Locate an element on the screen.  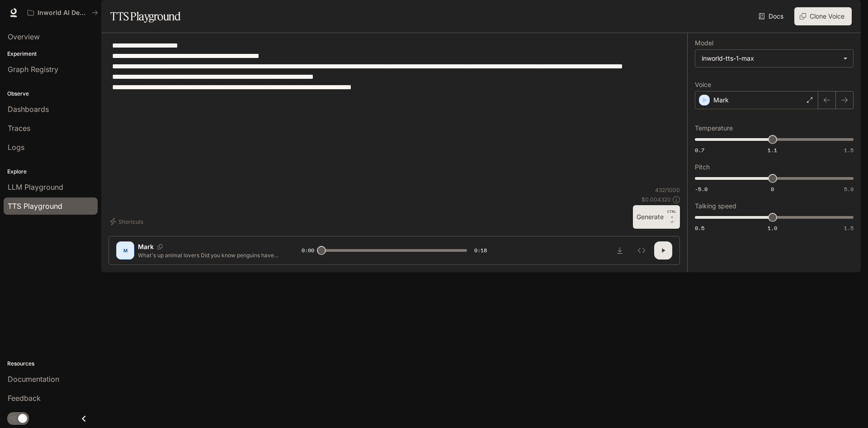
div: M is located at coordinates (125, 250).